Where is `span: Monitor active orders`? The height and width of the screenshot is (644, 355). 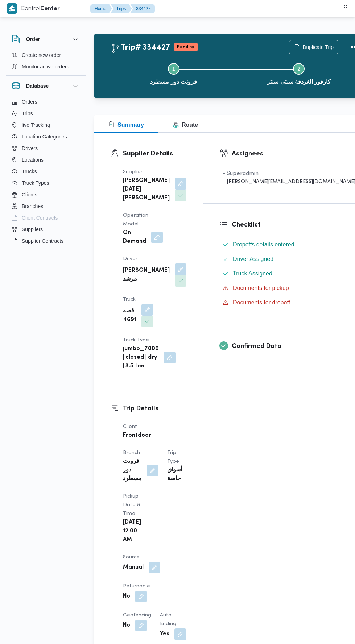 span: Monitor active orders is located at coordinates (45, 67).